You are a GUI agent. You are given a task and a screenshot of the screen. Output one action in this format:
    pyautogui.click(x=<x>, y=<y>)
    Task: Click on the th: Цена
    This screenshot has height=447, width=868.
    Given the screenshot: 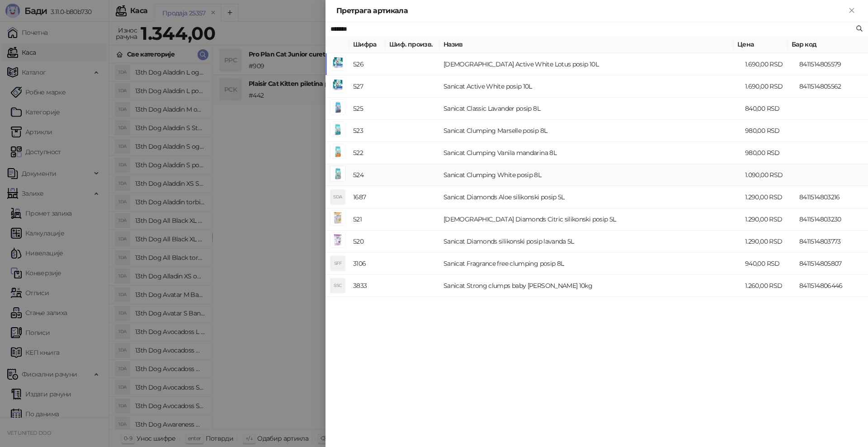 What is the action you would take?
    pyautogui.click(x=761, y=44)
    